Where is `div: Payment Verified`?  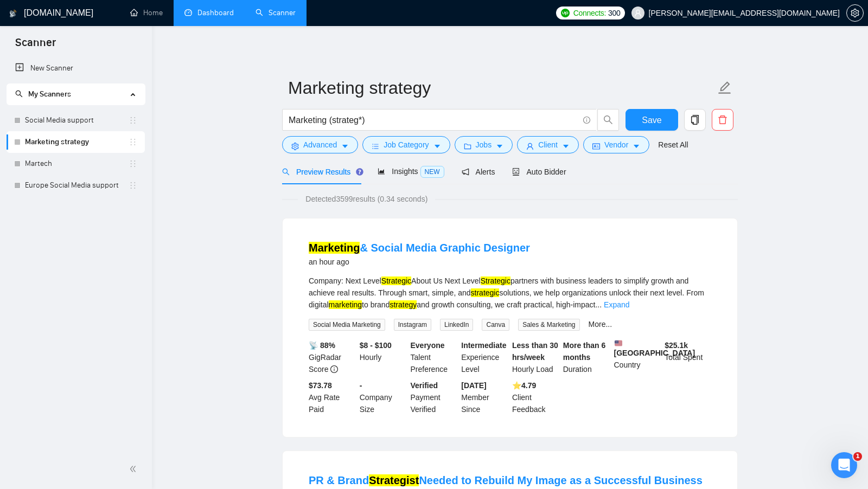 div: Payment Verified is located at coordinates (434, 397).